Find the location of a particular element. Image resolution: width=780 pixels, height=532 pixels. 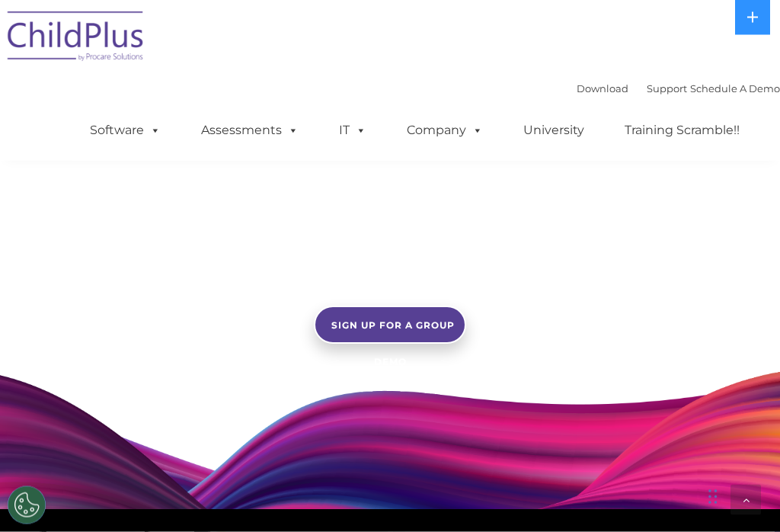

a: Training Scramble!! is located at coordinates (681, 130).